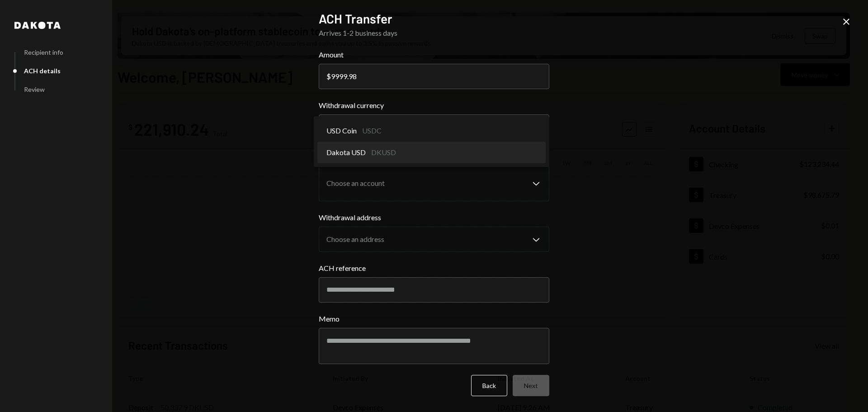 The image size is (868, 412). What do you see at coordinates (434, 183) in the screenshot?
I see `button: Withdrawal account` at bounding box center [434, 183].